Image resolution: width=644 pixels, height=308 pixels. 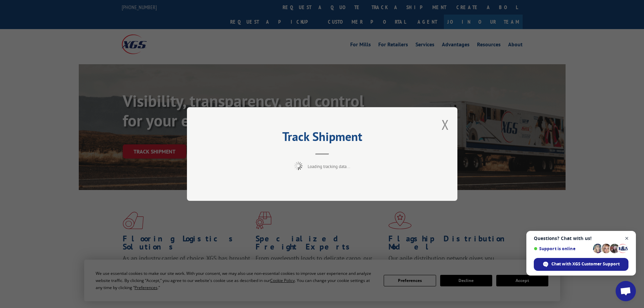 I want to click on span: Loading tracking data..., so click(x=329, y=166).